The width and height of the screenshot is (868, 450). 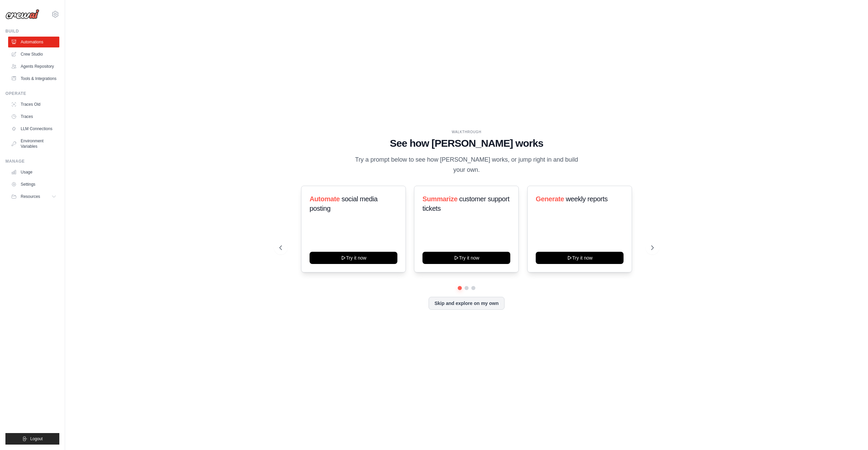 What do you see at coordinates (34, 42) in the screenshot?
I see `a: Automations` at bounding box center [34, 42].